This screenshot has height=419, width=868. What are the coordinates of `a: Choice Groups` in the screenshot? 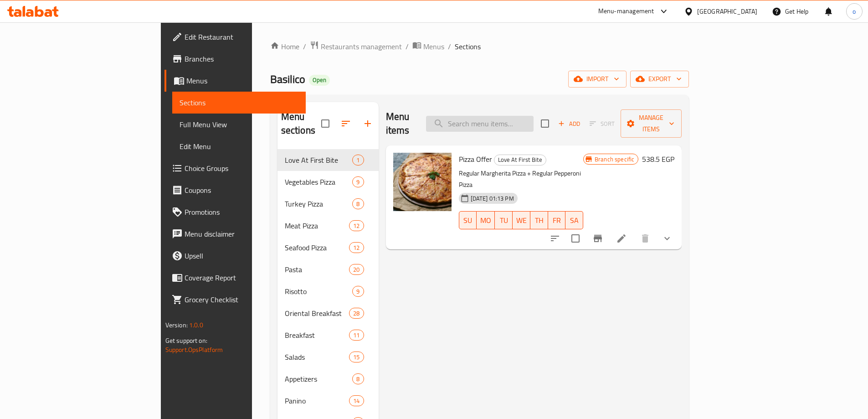 It's located at (235, 168).